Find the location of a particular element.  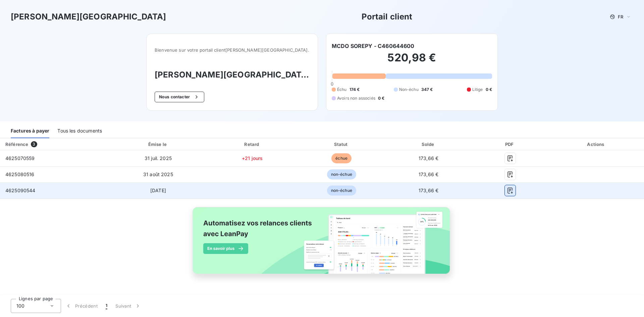

span: 0 is located at coordinates (332, 83).